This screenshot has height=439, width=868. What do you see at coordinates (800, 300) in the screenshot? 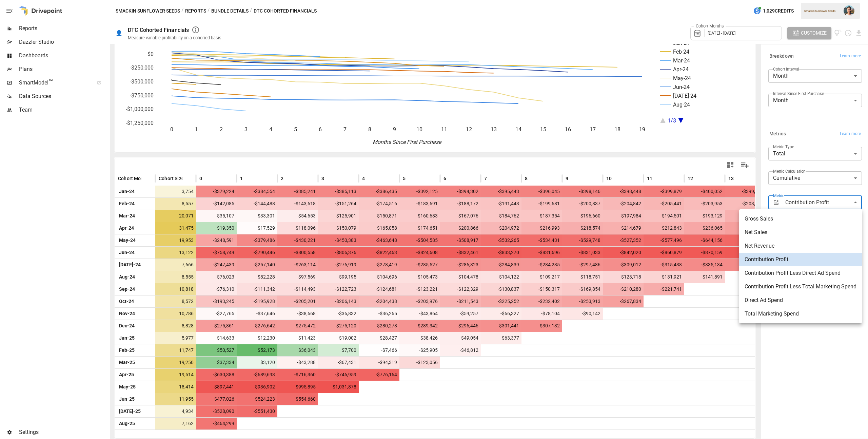
I see `span: Direct Ad Spend` at bounding box center [800, 300].